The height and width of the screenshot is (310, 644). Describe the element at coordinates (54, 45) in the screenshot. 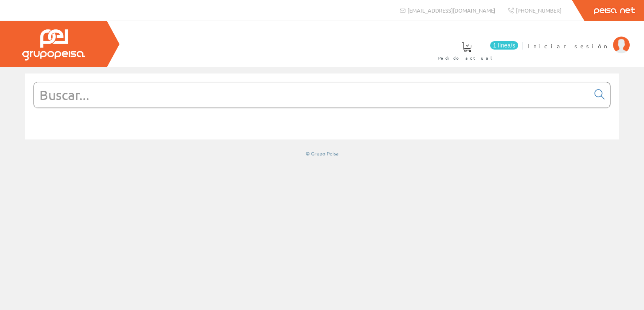

I see `img: Grupo Peisa` at that location.